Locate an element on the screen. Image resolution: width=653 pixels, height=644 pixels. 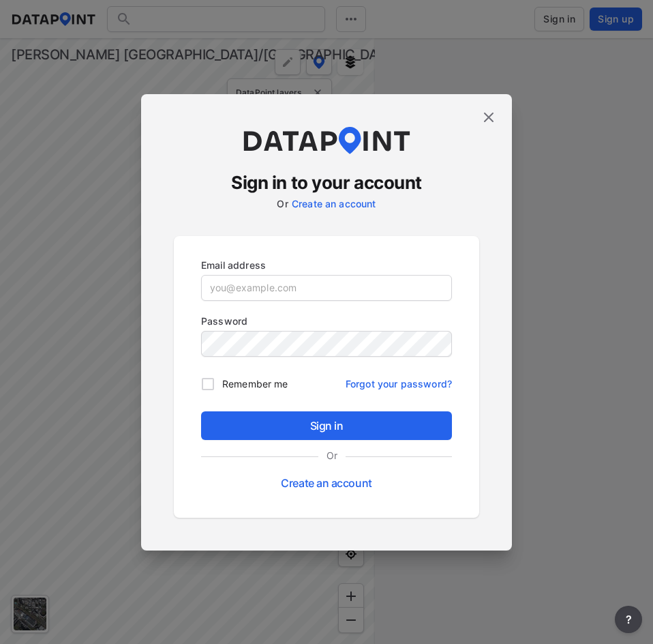
p: Email address is located at coordinates (327, 265).